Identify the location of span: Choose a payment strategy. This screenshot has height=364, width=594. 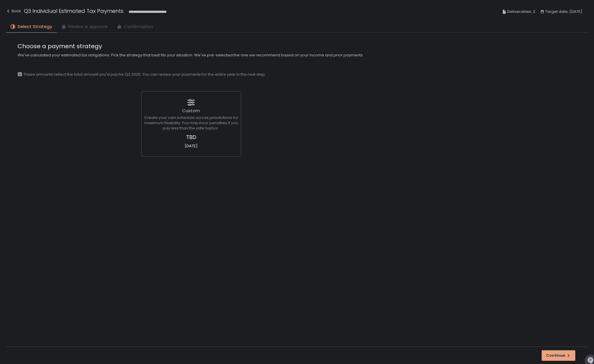
(297, 46).